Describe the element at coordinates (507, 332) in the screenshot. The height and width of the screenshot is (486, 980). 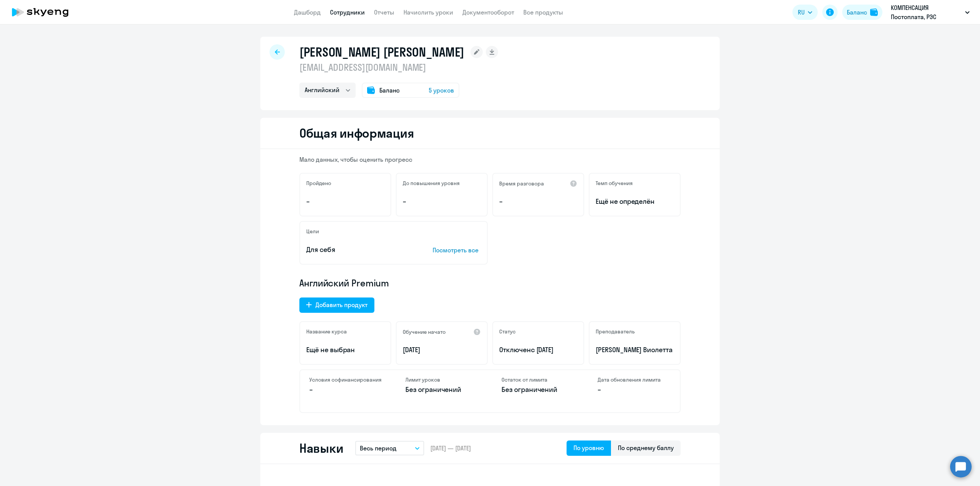
I see `h5: Статус` at that location.